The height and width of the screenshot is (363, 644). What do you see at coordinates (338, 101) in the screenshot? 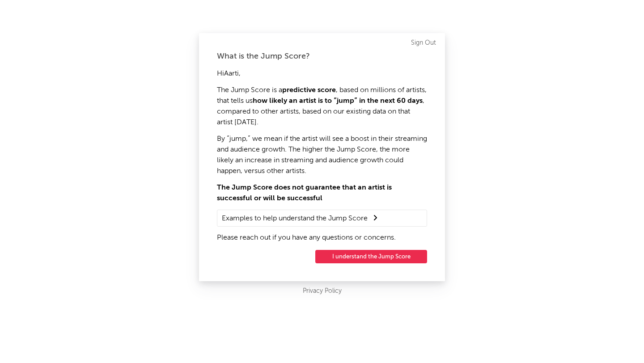
I see `strong: how likely an artist is to “jump” in the next 60 days` at bounding box center [338, 101].